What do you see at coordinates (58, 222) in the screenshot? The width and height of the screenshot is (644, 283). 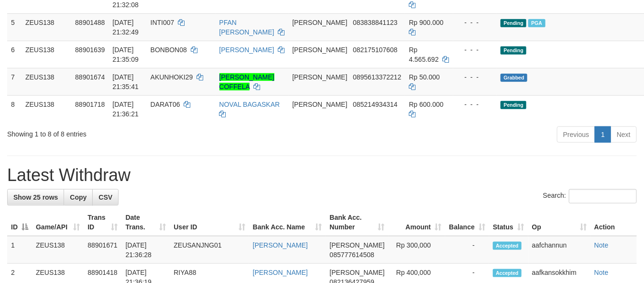 I see `th: Game/API: activate to sort column ascending` at bounding box center [58, 222].